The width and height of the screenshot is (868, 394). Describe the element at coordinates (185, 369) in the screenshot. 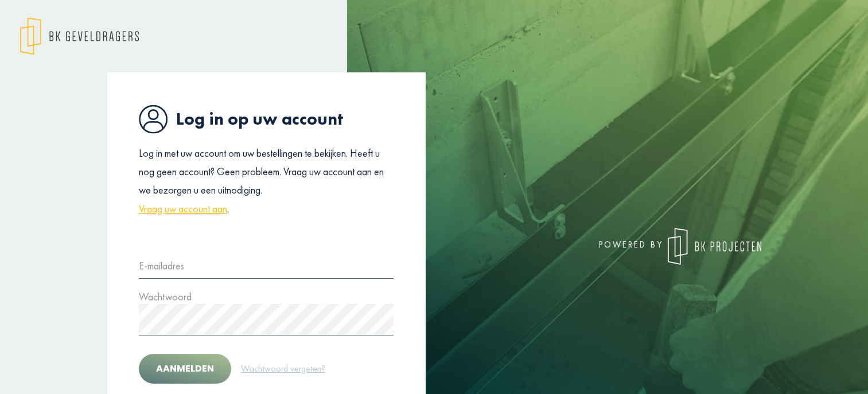

I see `button: Aanmelden` at that location.